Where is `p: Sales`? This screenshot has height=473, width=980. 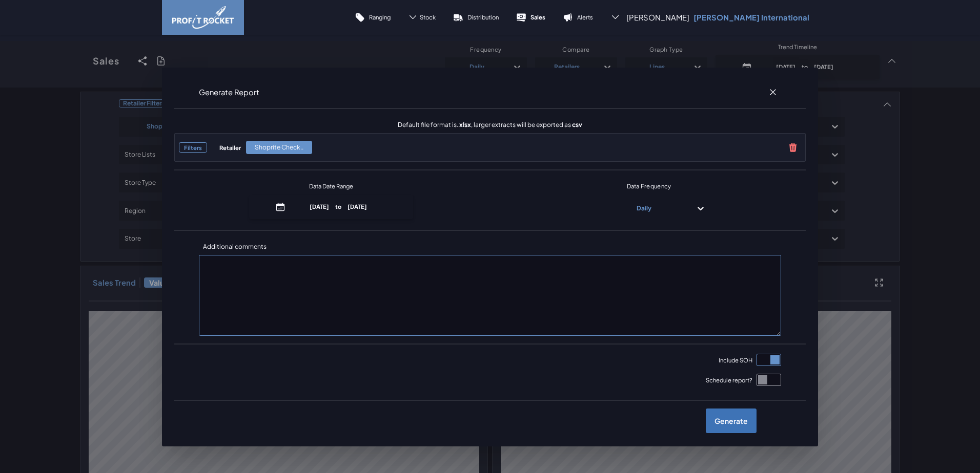
p: Sales is located at coordinates (538, 17).